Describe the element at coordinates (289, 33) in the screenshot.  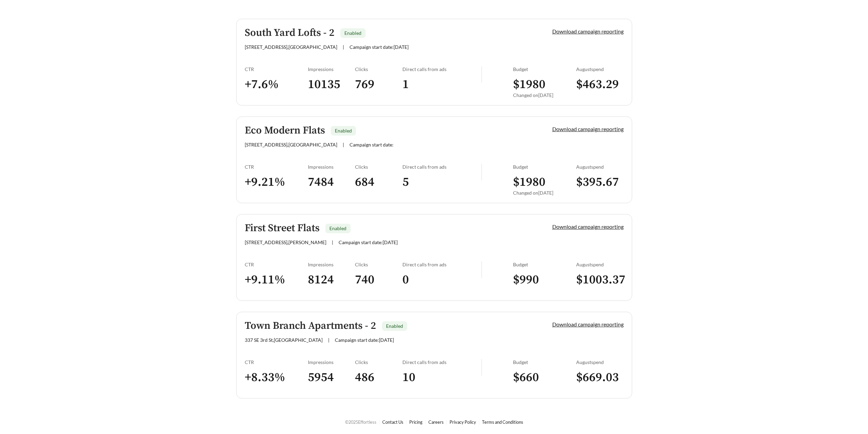
I see `h5: South Yard Lofts - 2` at that location.